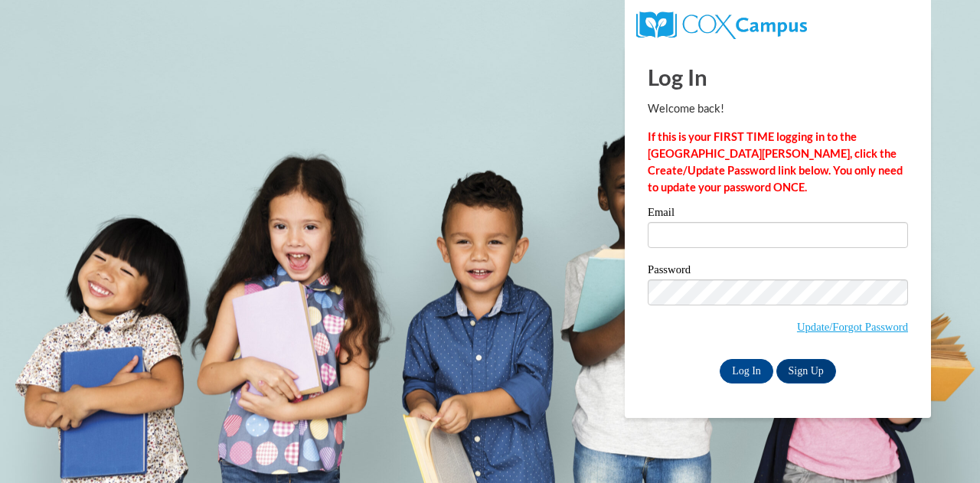  What do you see at coordinates (806, 371) in the screenshot?
I see `a: Sign Up` at bounding box center [806, 371].